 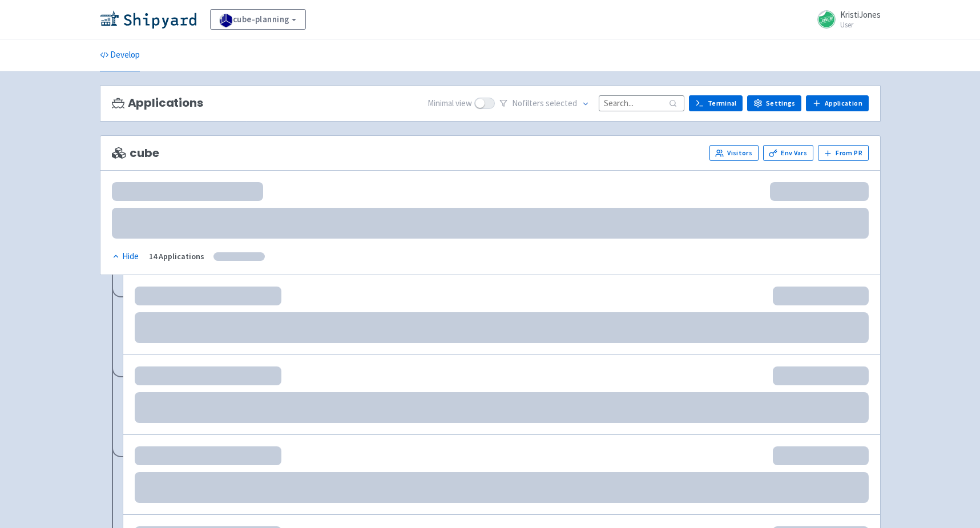 I want to click on a: Settings, so click(x=774, y=103).